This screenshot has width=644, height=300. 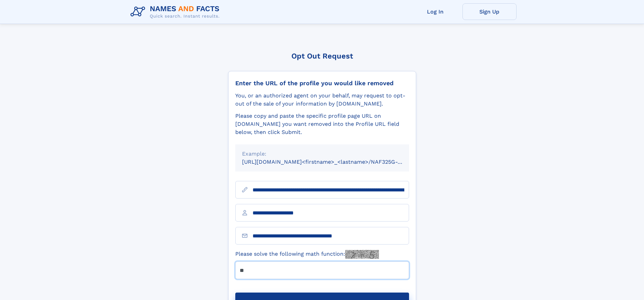 I want to click on a: Log In, so click(x=435, y=11).